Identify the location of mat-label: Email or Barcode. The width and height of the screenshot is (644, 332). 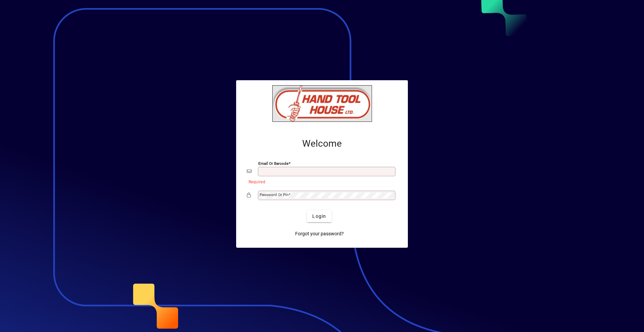
(274, 163).